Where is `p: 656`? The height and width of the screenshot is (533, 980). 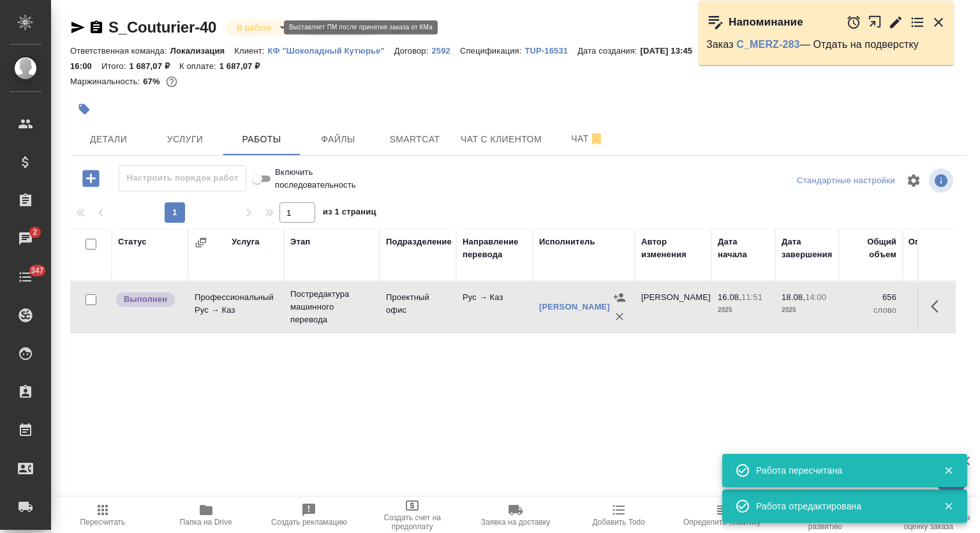 p: 656 is located at coordinates (941, 297).